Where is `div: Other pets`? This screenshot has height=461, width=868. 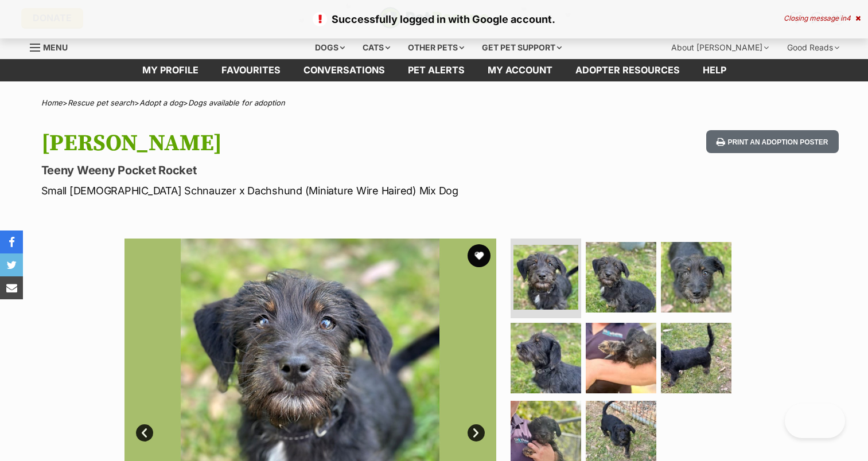
div: Other pets is located at coordinates (436, 48).